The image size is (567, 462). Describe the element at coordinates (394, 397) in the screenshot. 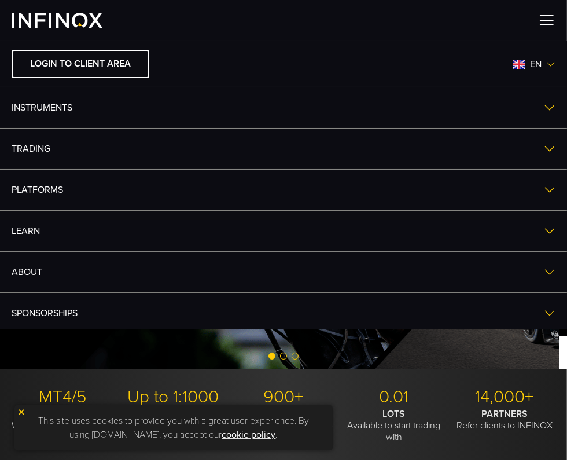

I see `p: 0.01` at that location.